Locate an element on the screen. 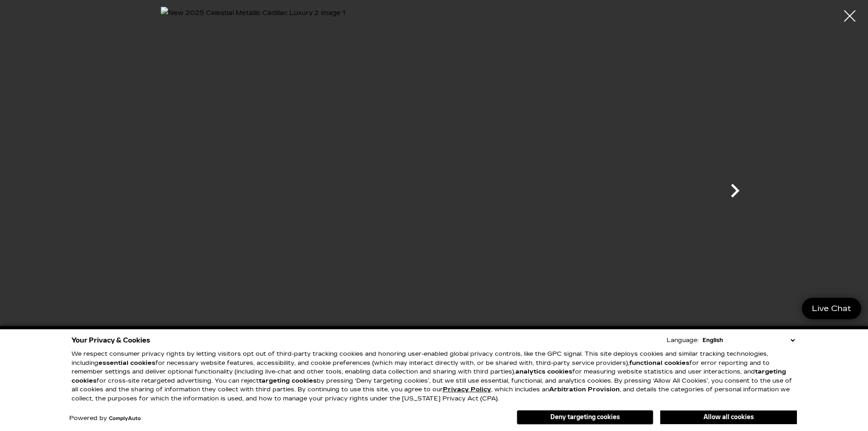 This screenshot has width=868, height=431. a: Live Chat is located at coordinates (832, 308).